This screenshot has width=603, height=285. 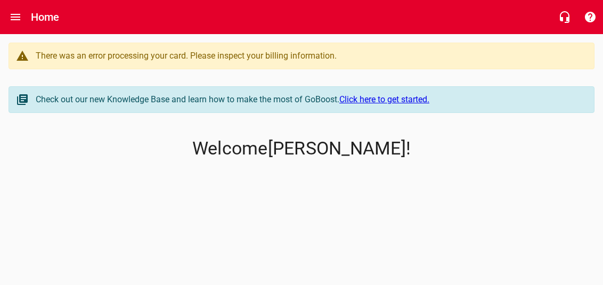 I want to click on div: There was an error processing your card. Please inspect your billing information., so click(x=310, y=56).